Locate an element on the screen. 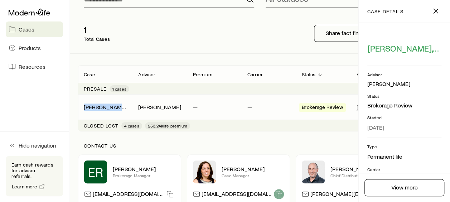  span: 1 cases is located at coordinates (119, 89).